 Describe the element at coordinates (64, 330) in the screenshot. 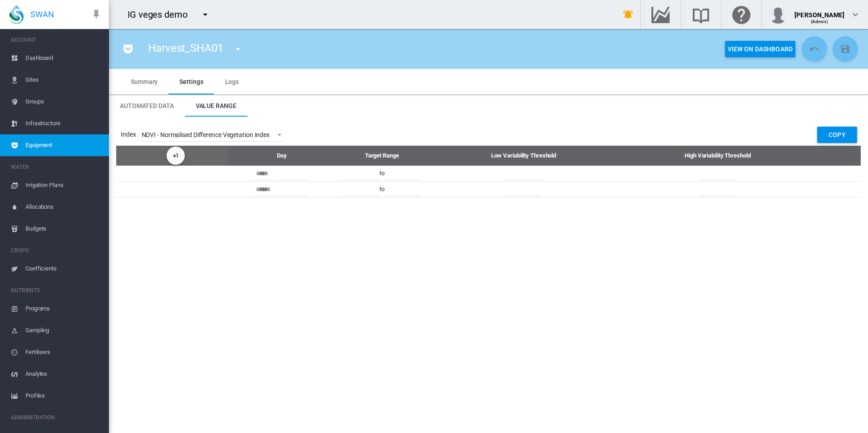

I see `span: Sampling` at that location.